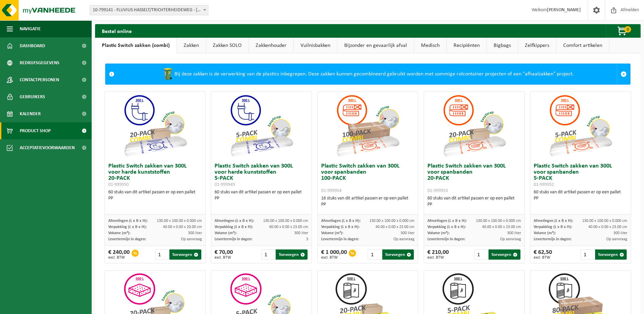 Image resolution: width=644 pixels, height=314 pixels. Describe the element at coordinates (376, 46) in the screenshot. I see `a: Bijzonder en gevaarlijk afval` at that location.